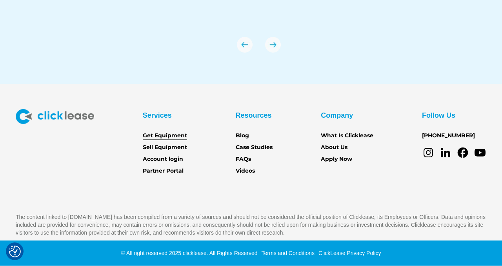  What do you see at coordinates (347, 136) in the screenshot?
I see `a: What Is Clicklease` at bounding box center [347, 136].